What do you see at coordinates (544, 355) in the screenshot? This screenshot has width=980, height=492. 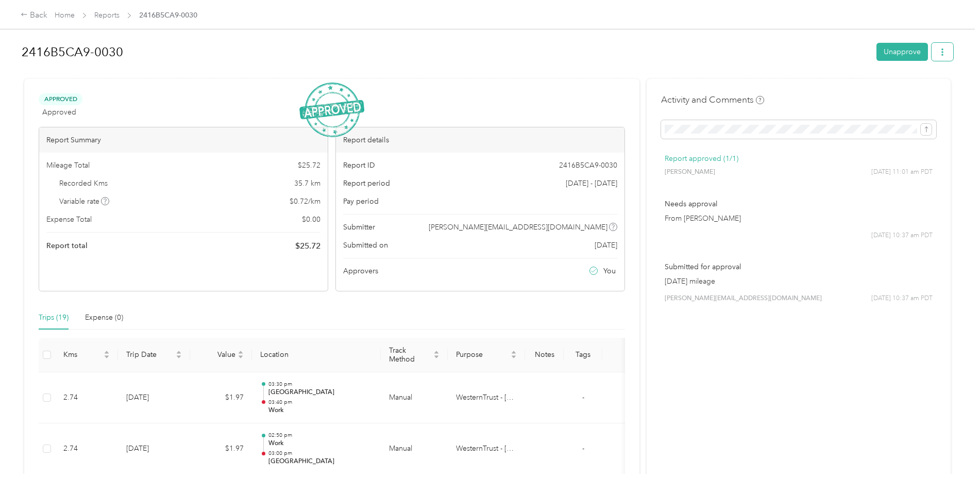 I see `th: Notes` at bounding box center [544, 355].